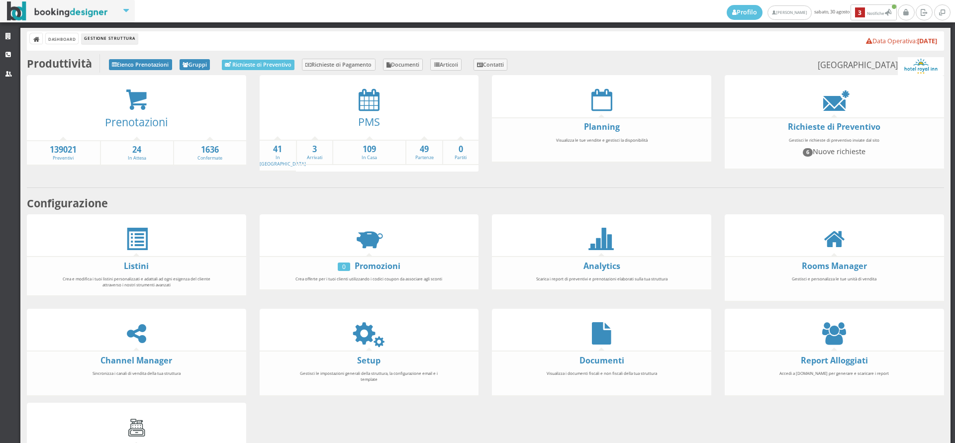 The width and height of the screenshot is (955, 443). Describe the element at coordinates (63, 150) in the screenshot. I see `strong: 139021` at that location.